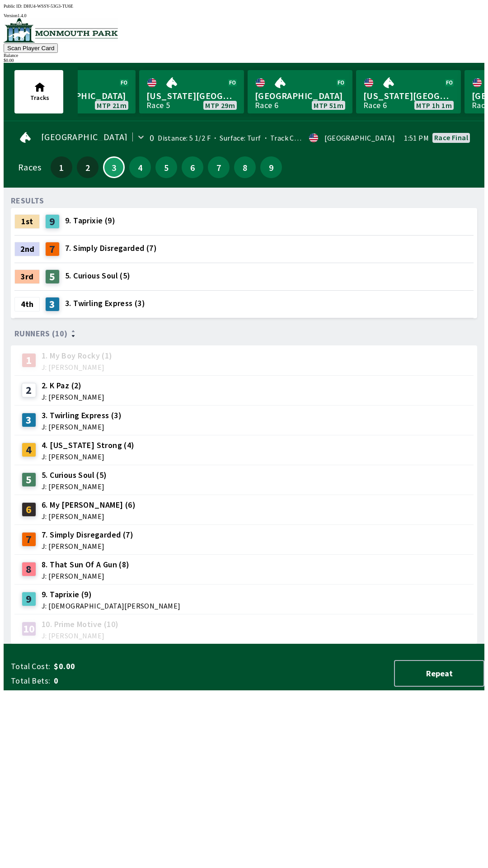 The width and height of the screenshot is (488, 868). I want to click on div: 4th, so click(27, 304).